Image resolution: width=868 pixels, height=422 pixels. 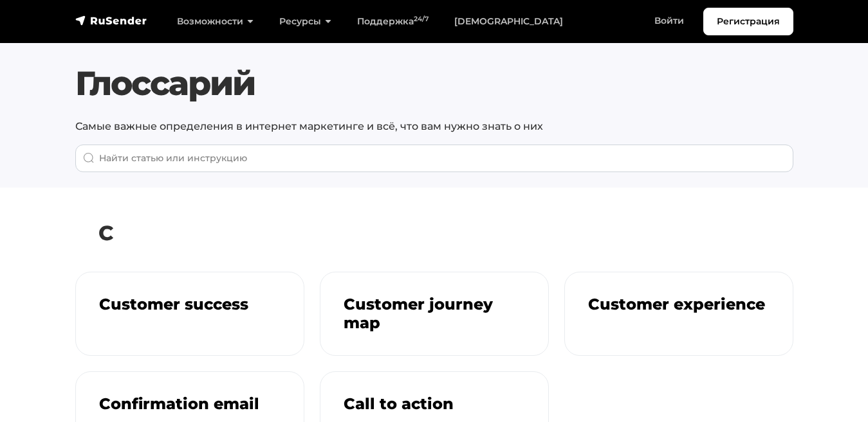 I want to click on a: Возможности, so click(x=215, y=22).